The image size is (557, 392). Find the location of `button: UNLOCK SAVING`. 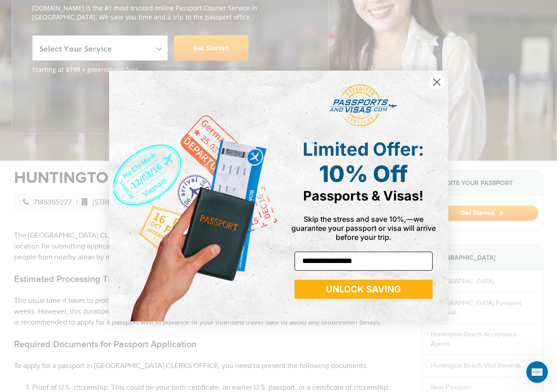

button: UNLOCK SAVING is located at coordinates (363, 289).